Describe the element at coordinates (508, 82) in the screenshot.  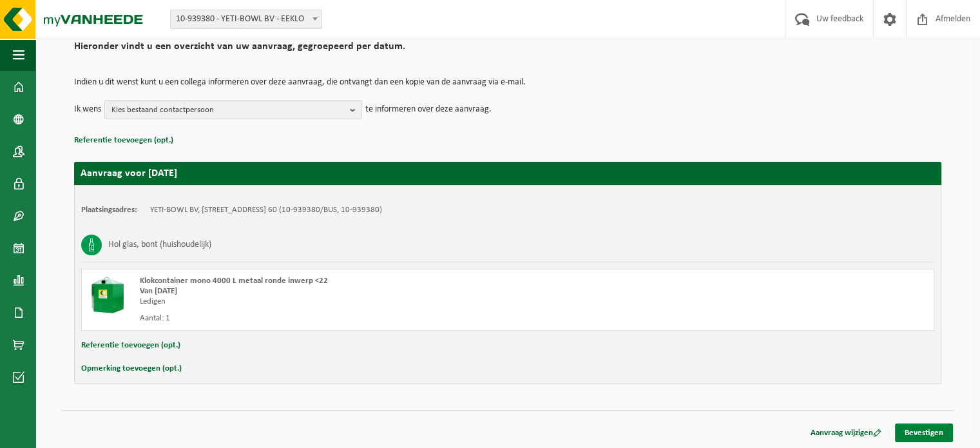
I see `p: Indien u dit wenst kunt u een collega informeren over deze aanvraag, die ontvangt dan een kopie v...` at that location.